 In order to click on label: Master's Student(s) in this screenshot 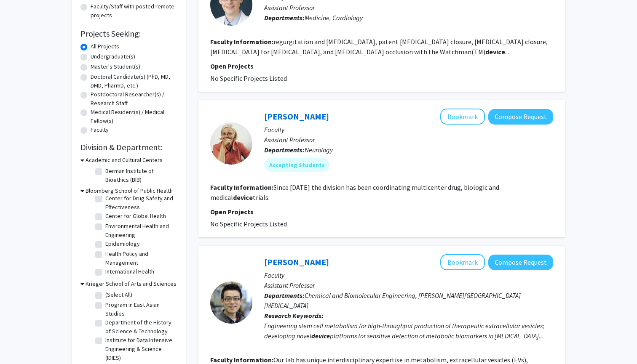, I will do `click(115, 66)`.